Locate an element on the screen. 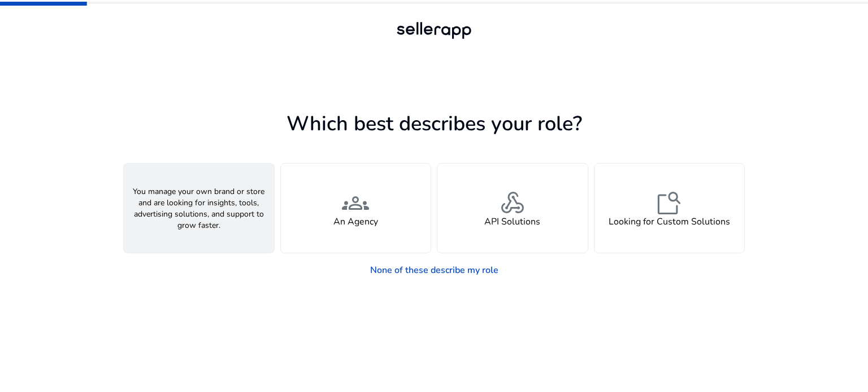 This screenshot has height=392, width=868. span: webhook is located at coordinates (513, 203).